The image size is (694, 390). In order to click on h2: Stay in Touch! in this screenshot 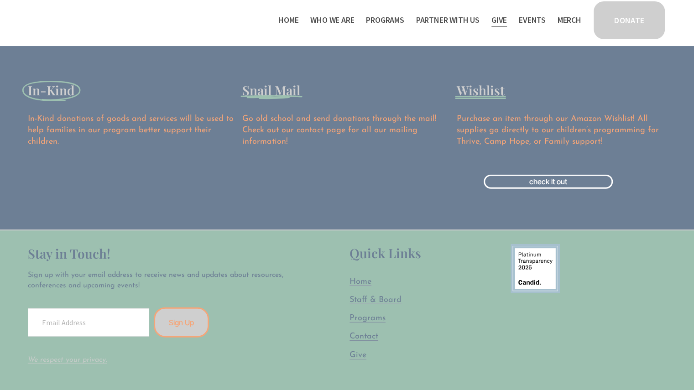, I will do `click(159, 254)`.